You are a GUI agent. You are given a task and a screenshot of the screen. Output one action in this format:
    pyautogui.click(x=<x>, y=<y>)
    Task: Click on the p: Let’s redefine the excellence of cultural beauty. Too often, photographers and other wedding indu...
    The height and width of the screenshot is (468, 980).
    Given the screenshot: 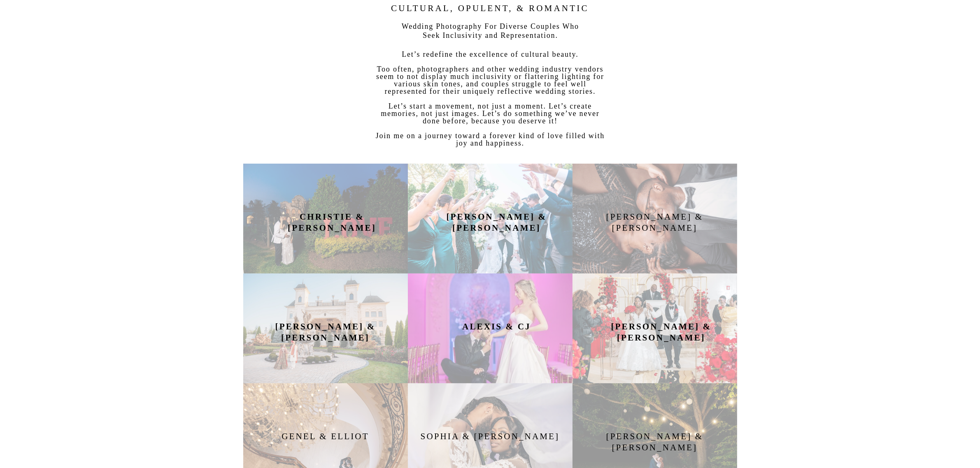 What is the action you would take?
    pyautogui.click(x=490, y=104)
    